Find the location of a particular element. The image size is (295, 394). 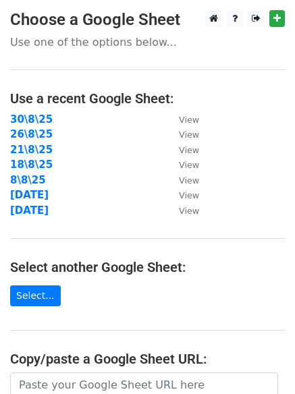

a: Select... is located at coordinates (35, 296).